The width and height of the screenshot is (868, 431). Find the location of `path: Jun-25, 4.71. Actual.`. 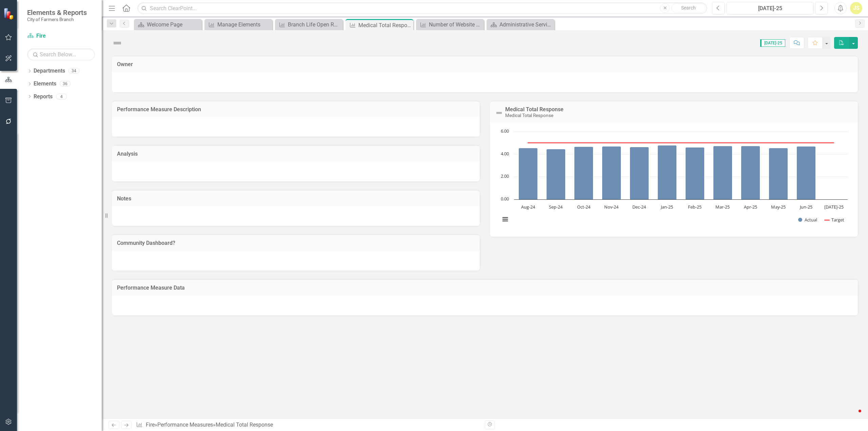

path: Jun-25, 4.71. Actual. is located at coordinates (806, 173).